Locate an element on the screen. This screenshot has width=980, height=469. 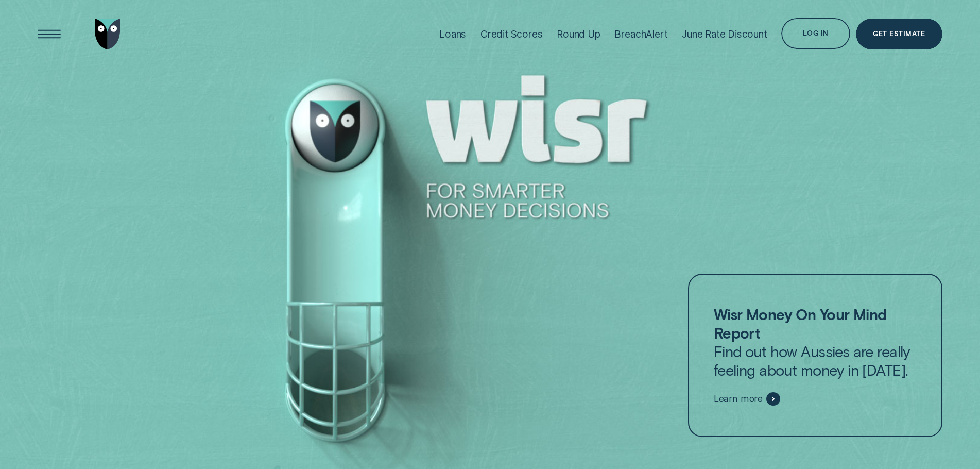
div: BreachAlert is located at coordinates (640, 34).